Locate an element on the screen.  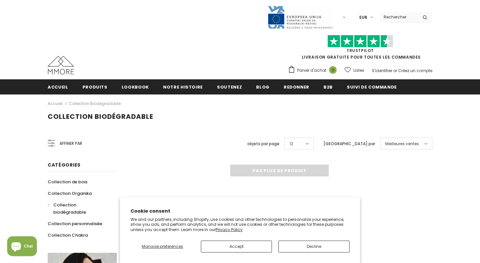
h2: Cookie consent is located at coordinates (240, 211).